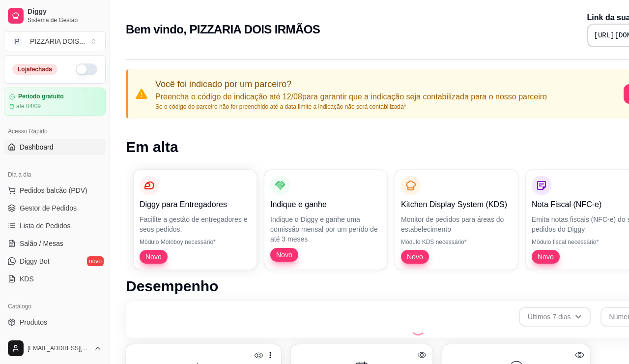  What do you see at coordinates (457, 219) in the screenshot?
I see `button: Kitchen Display System (KDS)Monitor de pedidos para áreas do estabelecimentoMódulo KDS necessário...` at bounding box center [457, 219].